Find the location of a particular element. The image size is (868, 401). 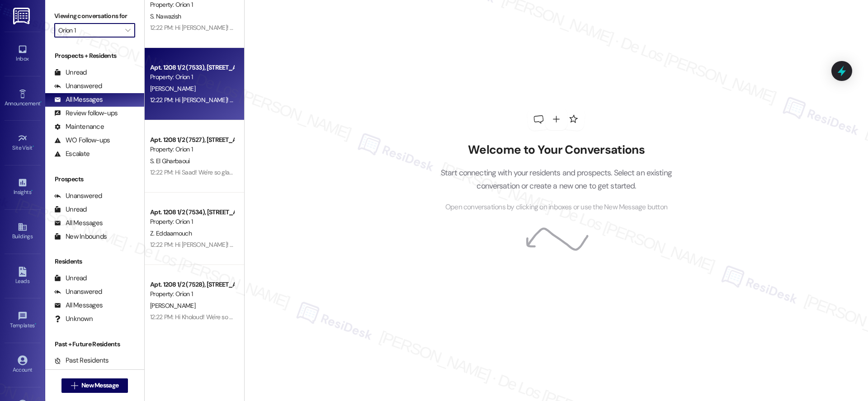

div: WO Follow-ups is located at coordinates (81, 140).